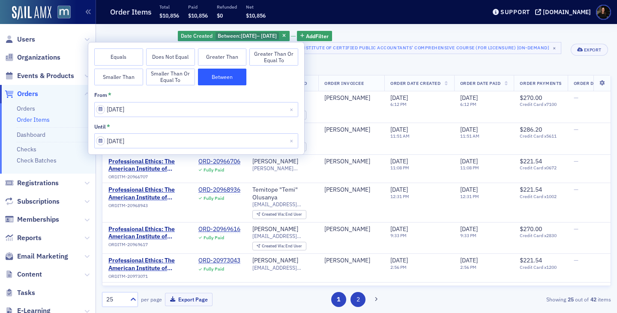  Describe the element at coordinates (219, 229) in the screenshot. I see `div: ORD-20969616` at that location.